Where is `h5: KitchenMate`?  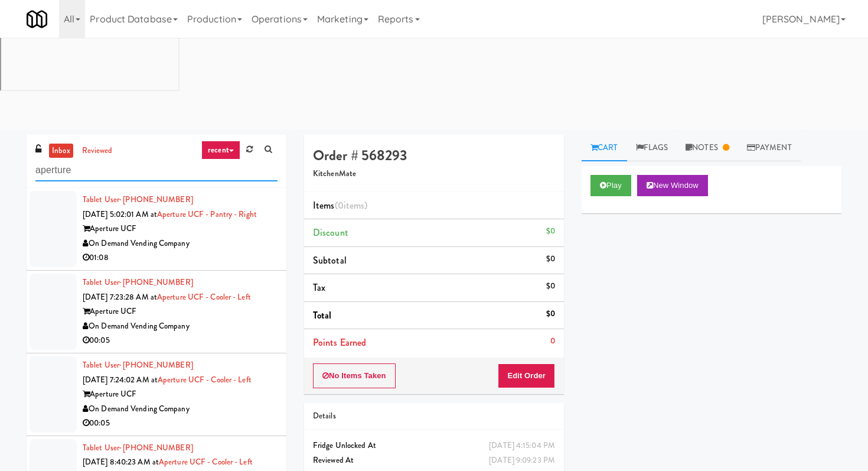 h5: KitchenMate is located at coordinates (434, 174).